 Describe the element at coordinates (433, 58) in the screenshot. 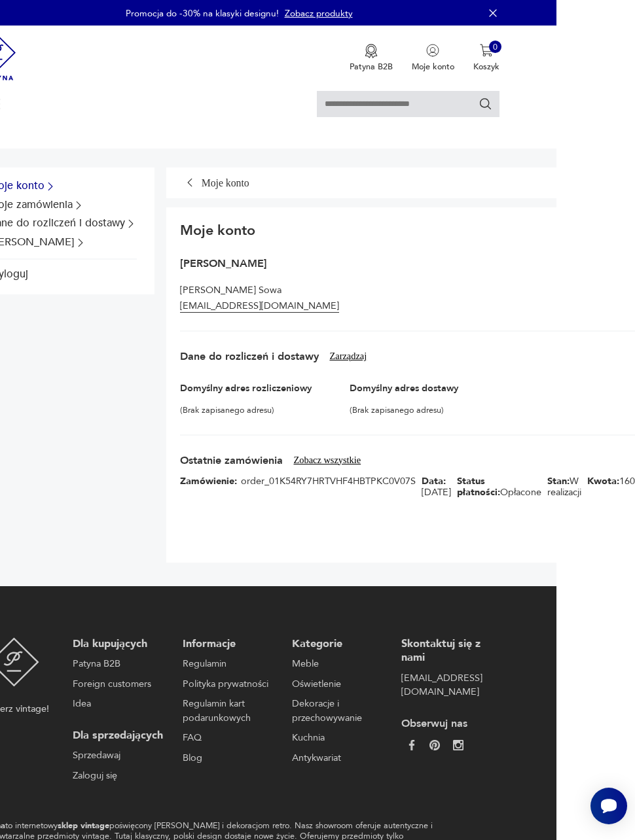

I see `a: Ikonka użytkownikaMoje konto` at that location.